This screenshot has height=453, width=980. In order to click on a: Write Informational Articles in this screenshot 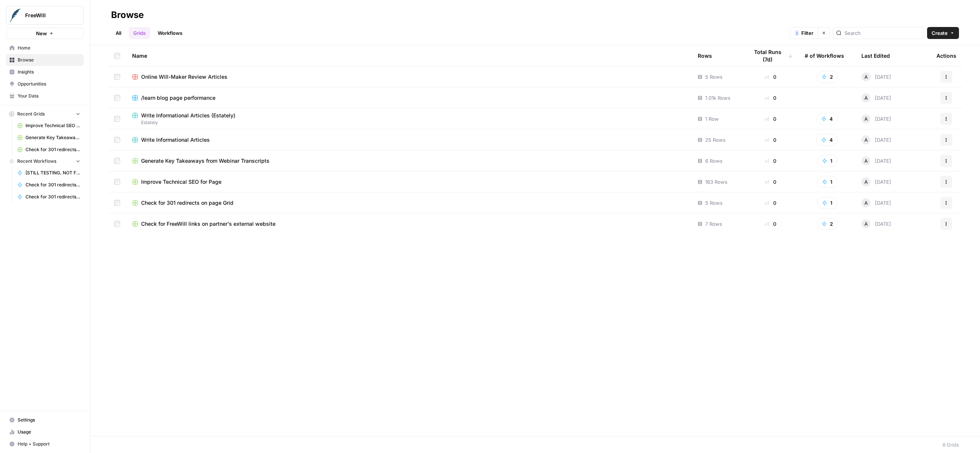, I will do `click(409, 140)`.